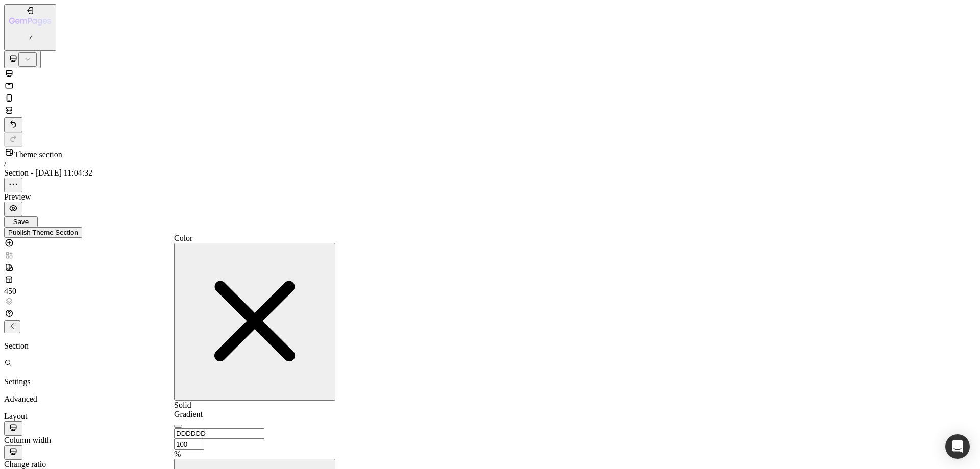  What do you see at coordinates (39, 154) in the screenshot?
I see `span: Theme section` at bounding box center [39, 154].